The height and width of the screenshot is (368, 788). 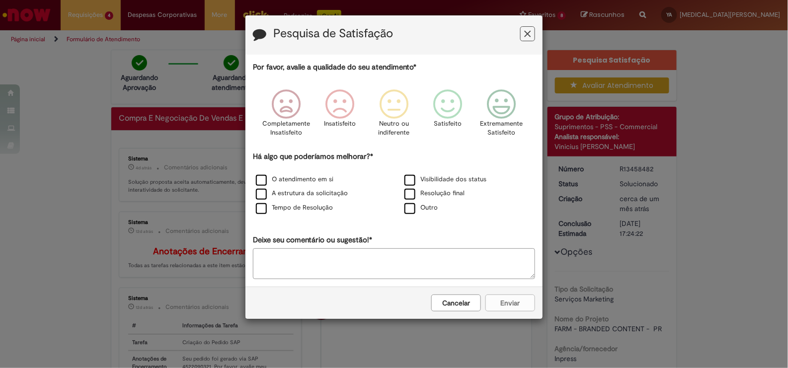 What do you see at coordinates (287, 128) in the screenshot?
I see `p: Completamente Insatisfeito` at bounding box center [287, 128].